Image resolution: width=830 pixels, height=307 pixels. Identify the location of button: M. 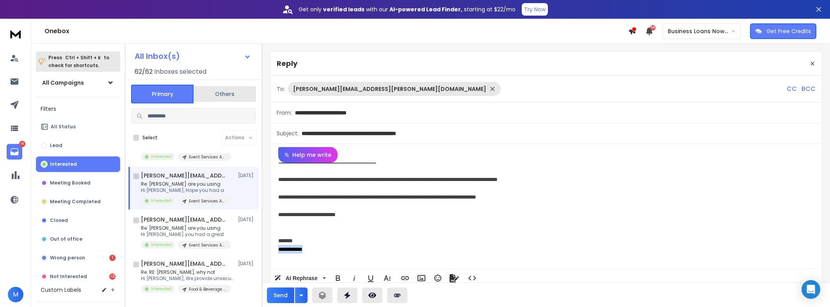
(16, 295).